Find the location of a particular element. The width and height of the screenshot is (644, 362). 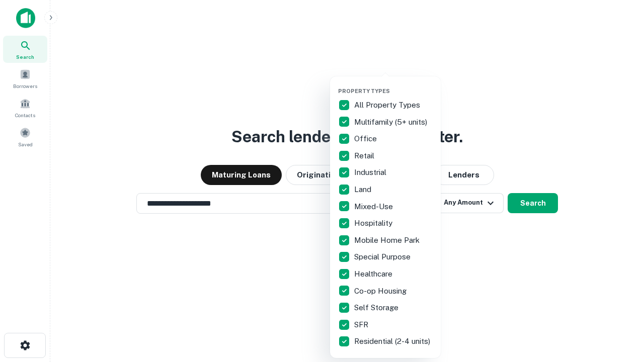

p: Hospitality is located at coordinates (374, 223).